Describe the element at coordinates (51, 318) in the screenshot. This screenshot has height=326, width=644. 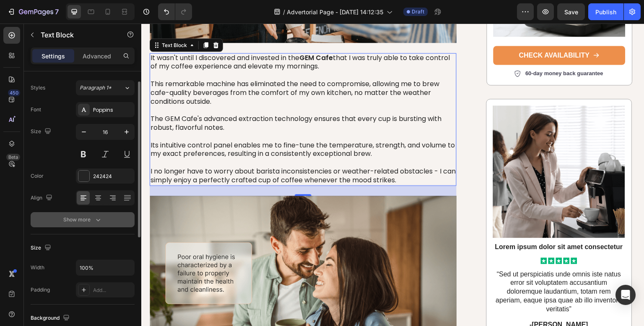
I see `div: Background` at that location.